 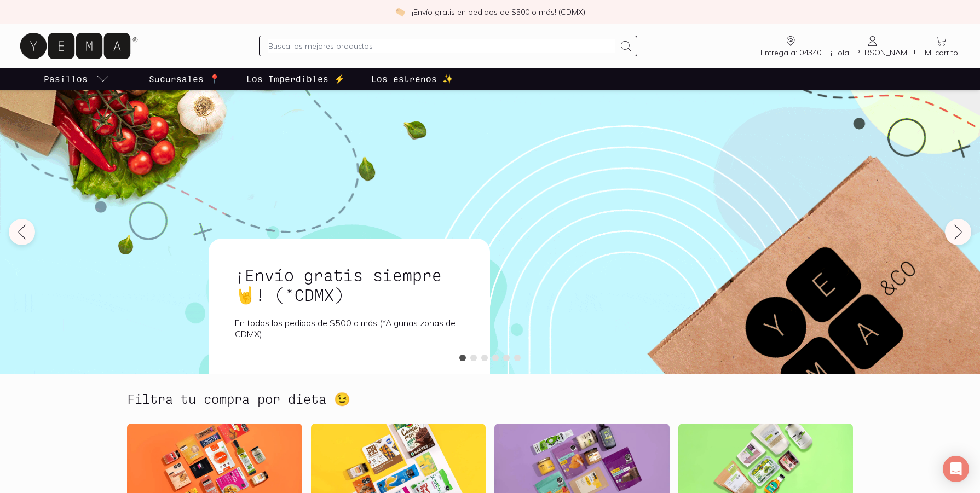 I want to click on h2: Filtra tu compra por dieta 😉, so click(x=239, y=400).